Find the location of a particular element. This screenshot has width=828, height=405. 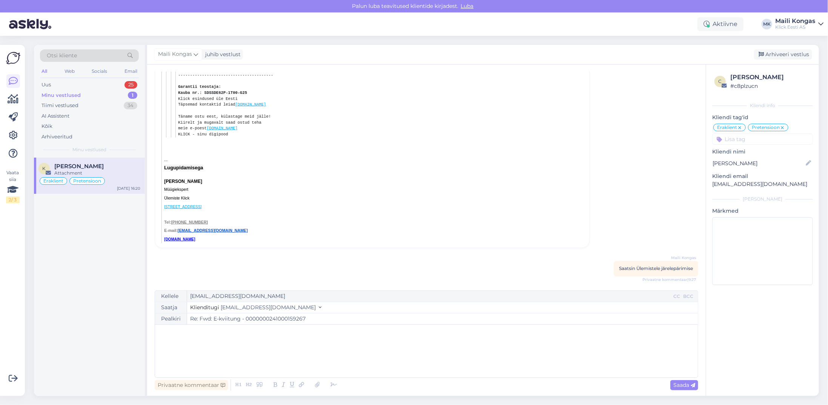

input: Recepient... is located at coordinates (429, 296).